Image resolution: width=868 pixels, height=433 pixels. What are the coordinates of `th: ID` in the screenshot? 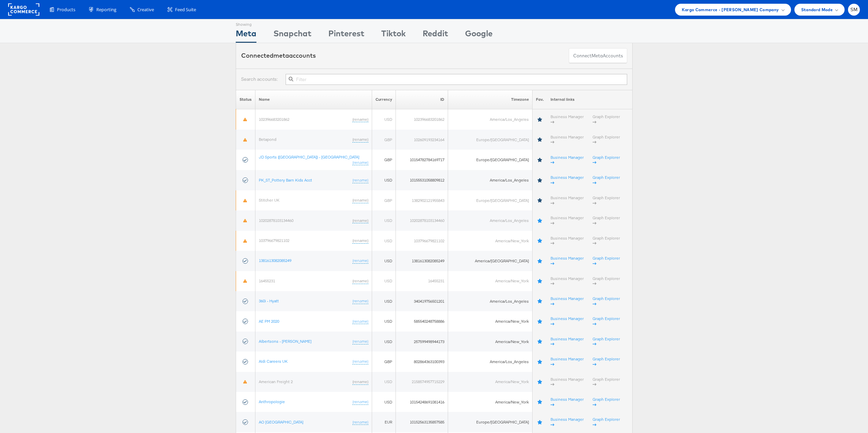 It's located at (421, 100).